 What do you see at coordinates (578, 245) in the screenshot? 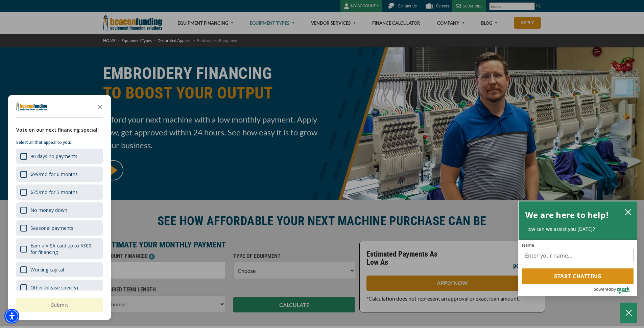
I see `label: Name` at bounding box center [578, 245].